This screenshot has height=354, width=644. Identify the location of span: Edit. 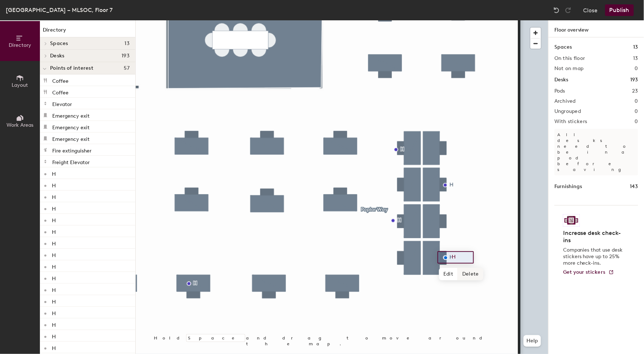
(448, 274).